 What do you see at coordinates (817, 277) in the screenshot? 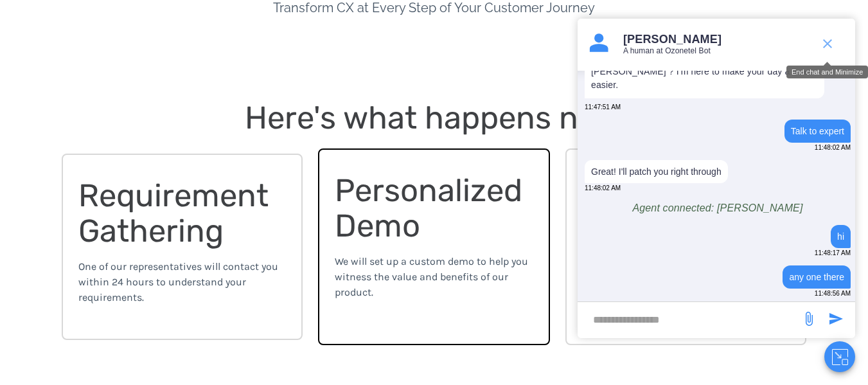
I see `div: any one there` at bounding box center [817, 277].